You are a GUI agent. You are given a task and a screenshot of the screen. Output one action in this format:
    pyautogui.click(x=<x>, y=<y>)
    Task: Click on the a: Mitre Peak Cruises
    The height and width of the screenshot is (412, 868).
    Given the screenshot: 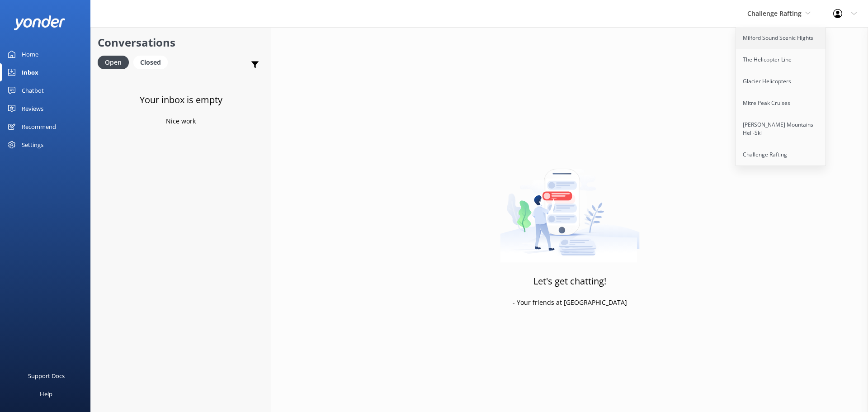 What is the action you would take?
    pyautogui.click(x=781, y=103)
    